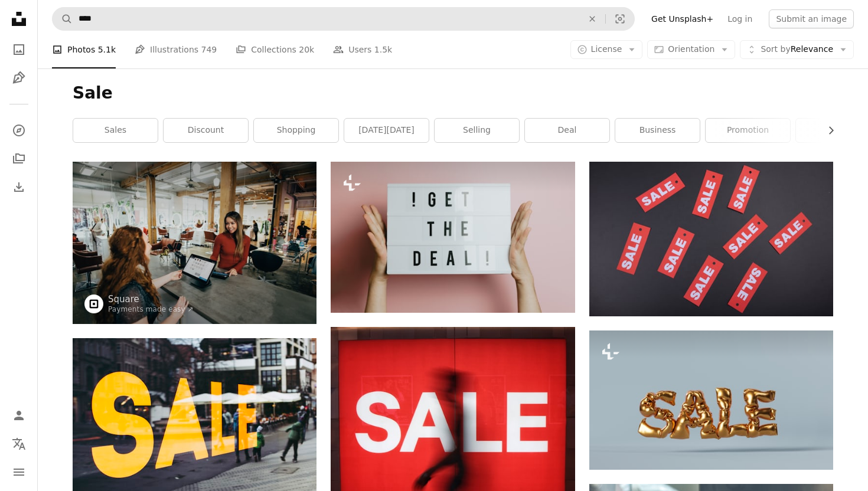 The height and width of the screenshot is (491, 868). Describe the element at coordinates (566, 131) in the screenshot. I see `a: deal` at that location.